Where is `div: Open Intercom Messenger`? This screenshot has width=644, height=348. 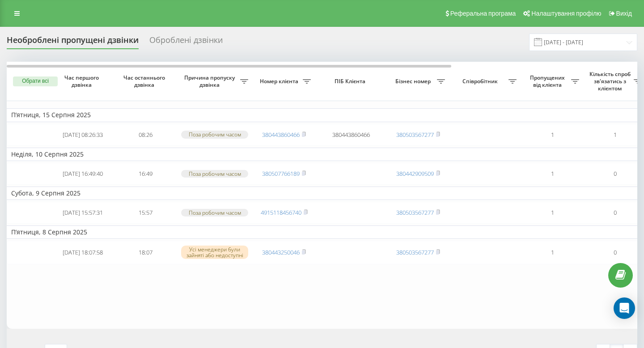
div: Open Intercom Messenger is located at coordinates (624, 308).